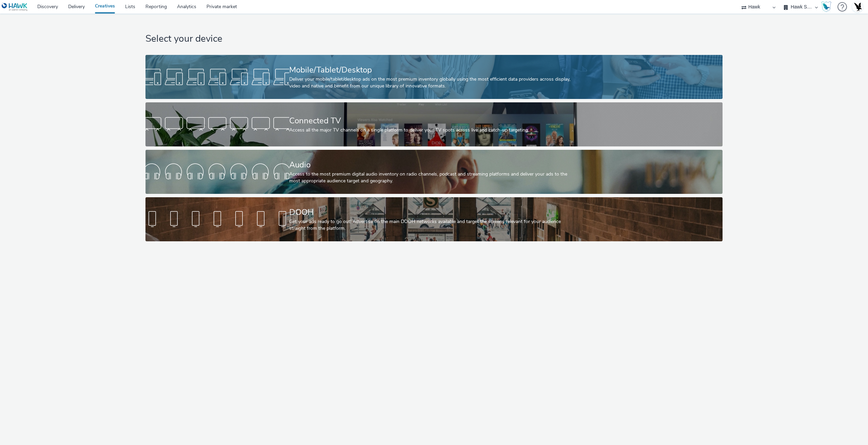 The height and width of the screenshot is (445, 868). What do you see at coordinates (433, 165) in the screenshot?
I see `div: Audio` at bounding box center [433, 165].